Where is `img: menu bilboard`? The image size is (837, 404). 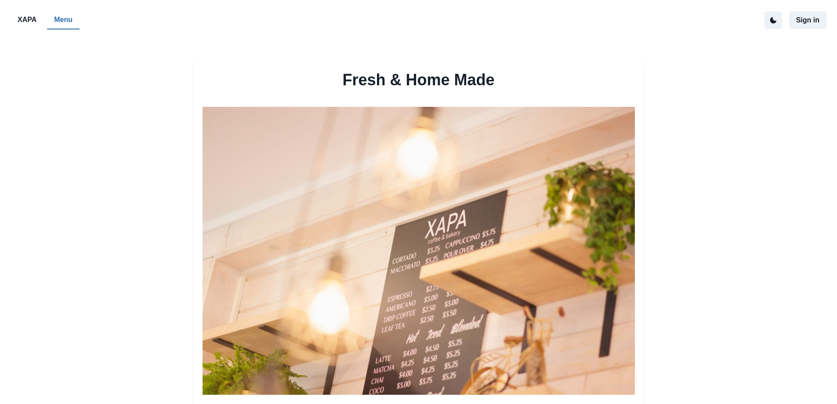 img: menu bilboard is located at coordinates (418, 250).